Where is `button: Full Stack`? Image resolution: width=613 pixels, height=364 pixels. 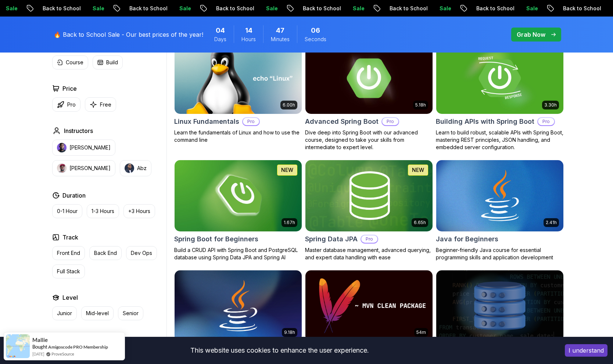 button: Full Stack is located at coordinates (68, 271).